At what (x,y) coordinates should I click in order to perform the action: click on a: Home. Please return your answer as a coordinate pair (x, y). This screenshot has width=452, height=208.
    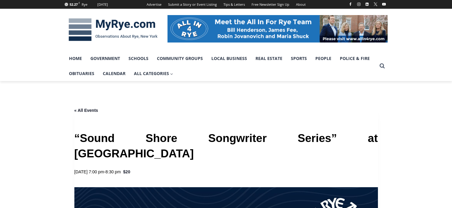
    Looking at the image, I should click on (75, 59).